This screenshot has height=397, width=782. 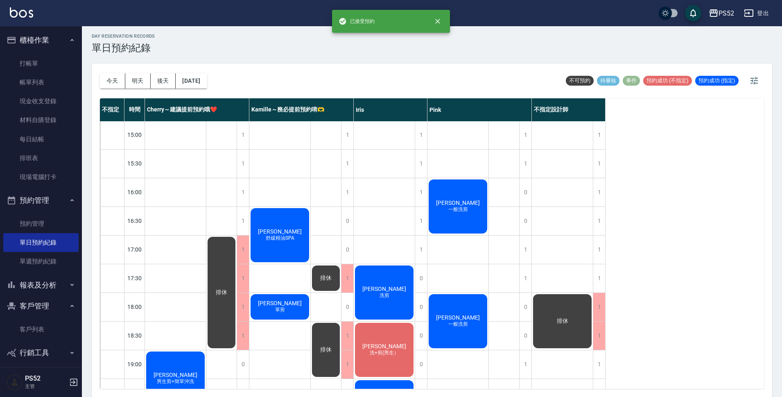 What do you see at coordinates (480, 110) in the screenshot?
I see `div: Pink` at bounding box center [480, 110].